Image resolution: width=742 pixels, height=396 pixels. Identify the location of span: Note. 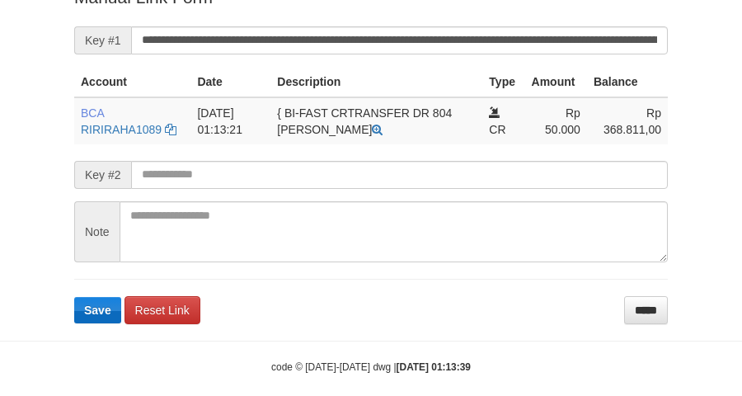
(97, 232).